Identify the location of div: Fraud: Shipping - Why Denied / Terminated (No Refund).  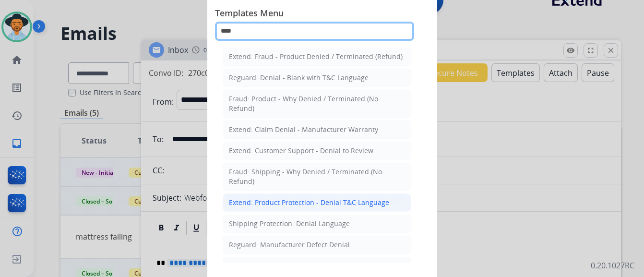
(317, 176).